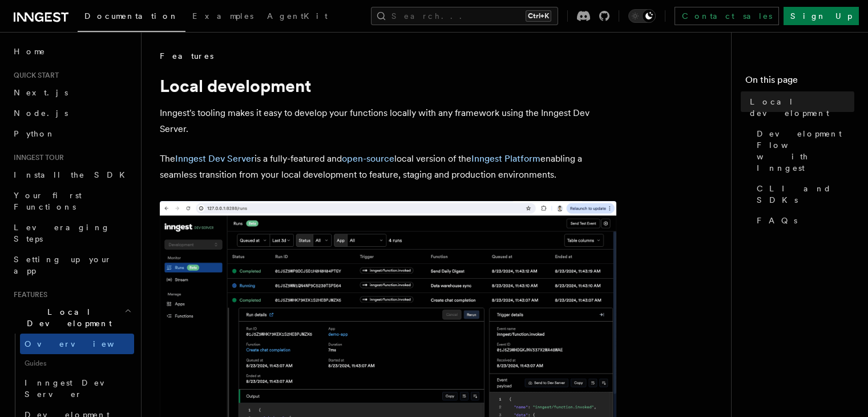  I want to click on a: Install the SDK, so click(71, 175).